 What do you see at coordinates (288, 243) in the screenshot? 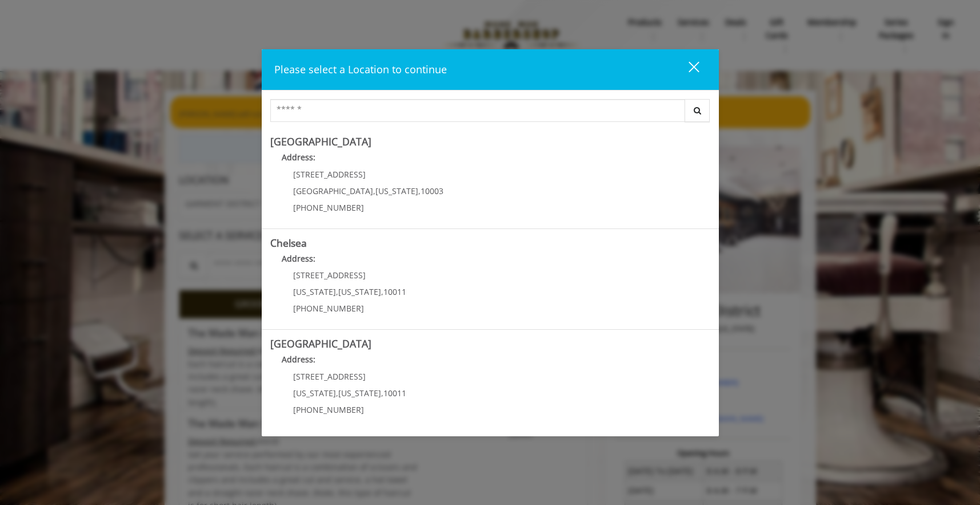
I see `b: Chelsea` at bounding box center [288, 243].